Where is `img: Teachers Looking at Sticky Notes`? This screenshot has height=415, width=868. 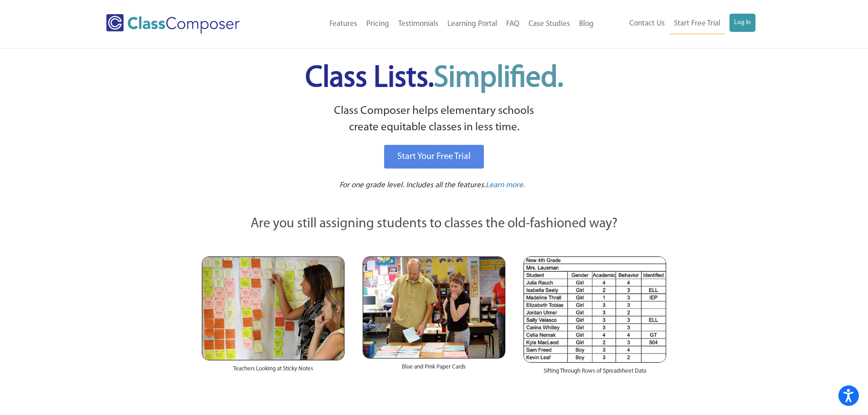 img: Teachers Looking at Sticky Notes is located at coordinates (273, 308).